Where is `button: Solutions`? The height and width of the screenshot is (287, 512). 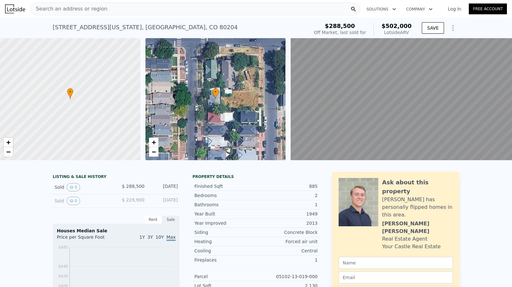
button: Solutions is located at coordinates (381, 9).